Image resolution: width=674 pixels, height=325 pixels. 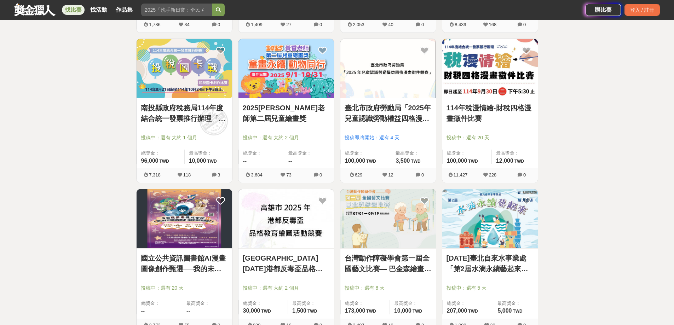 I want to click on div: 登入 / 註冊, so click(x=642, y=10).